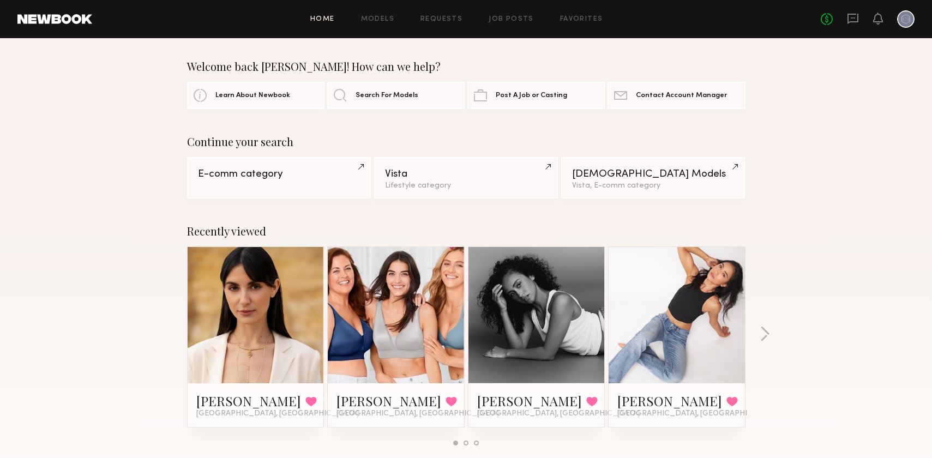 This screenshot has height=458, width=932. What do you see at coordinates (322, 19) in the screenshot?
I see `a: Home` at bounding box center [322, 19].